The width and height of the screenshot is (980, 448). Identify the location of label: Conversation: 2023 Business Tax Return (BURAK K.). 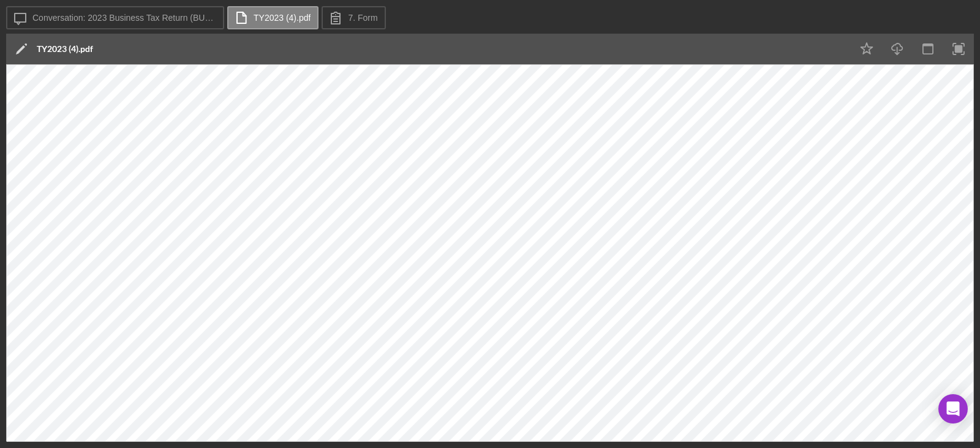
(124, 17).